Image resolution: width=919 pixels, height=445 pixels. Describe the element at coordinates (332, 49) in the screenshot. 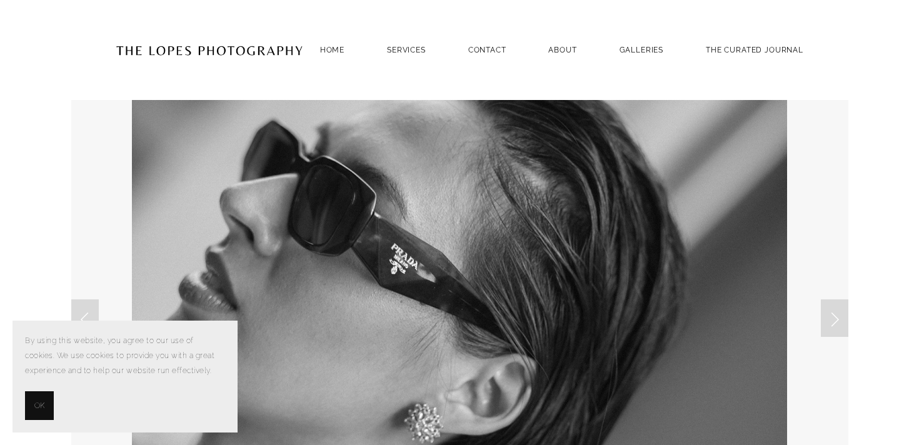

I see `a: Home` at that location.